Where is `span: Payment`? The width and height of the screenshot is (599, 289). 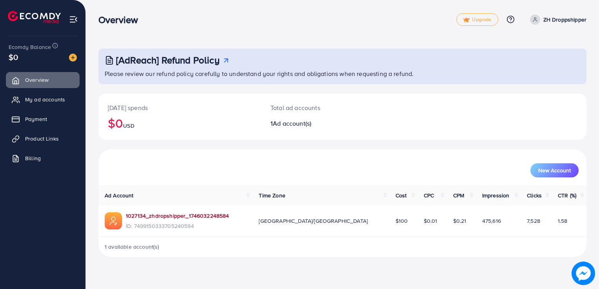 span: Payment is located at coordinates (36, 119).